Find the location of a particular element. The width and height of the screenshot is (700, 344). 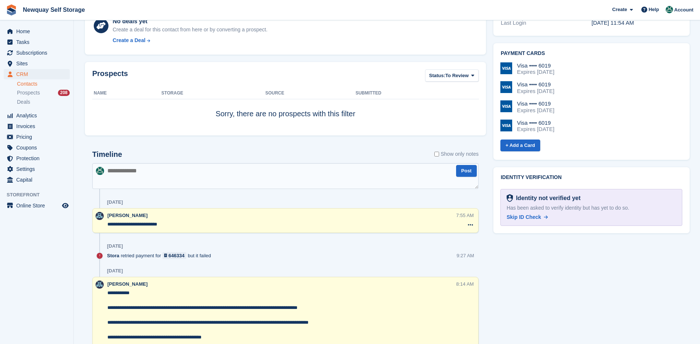

div: retried payment for but it failed is located at coordinates (161, 255).